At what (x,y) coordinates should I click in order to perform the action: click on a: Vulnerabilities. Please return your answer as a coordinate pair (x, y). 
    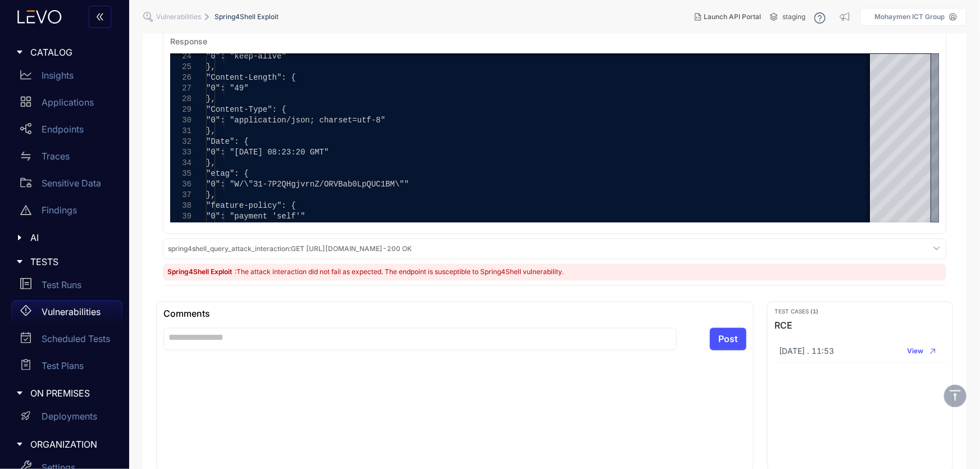
    Looking at the image, I should click on (67, 314).